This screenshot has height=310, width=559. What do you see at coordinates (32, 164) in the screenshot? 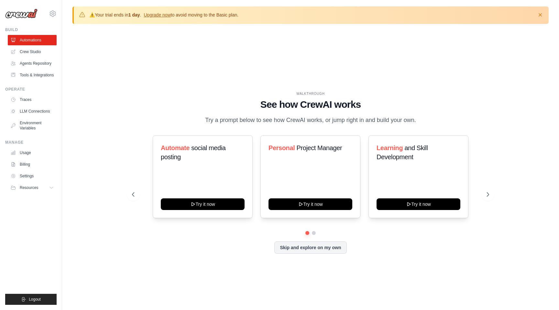
I see `a: Billing` at bounding box center [32, 164].